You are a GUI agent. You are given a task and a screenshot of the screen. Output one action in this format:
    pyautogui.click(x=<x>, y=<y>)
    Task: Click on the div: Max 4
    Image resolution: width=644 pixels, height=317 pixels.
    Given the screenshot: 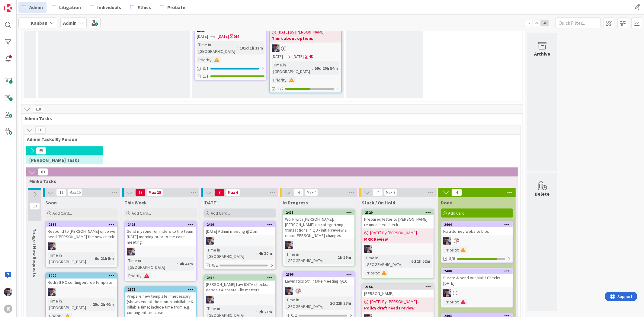 What is the action you would take?
    pyautogui.click(x=311, y=193)
    